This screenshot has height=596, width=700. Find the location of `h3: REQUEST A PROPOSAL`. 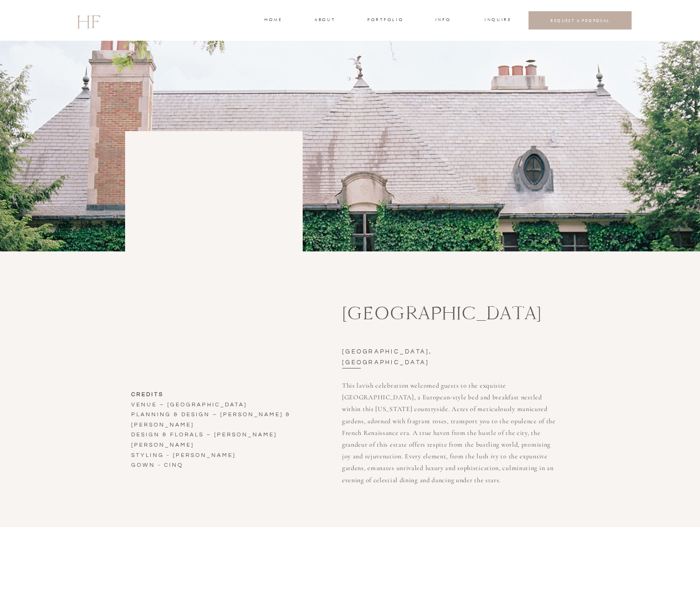

h3: REQUEST A PROPOSAL is located at coordinates (580, 20).